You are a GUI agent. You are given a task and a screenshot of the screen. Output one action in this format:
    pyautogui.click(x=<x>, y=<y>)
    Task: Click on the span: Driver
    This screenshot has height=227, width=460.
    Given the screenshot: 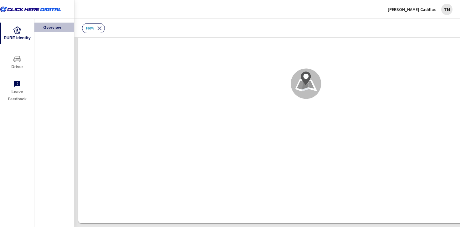 What is the action you would take?
    pyautogui.click(x=17, y=63)
    